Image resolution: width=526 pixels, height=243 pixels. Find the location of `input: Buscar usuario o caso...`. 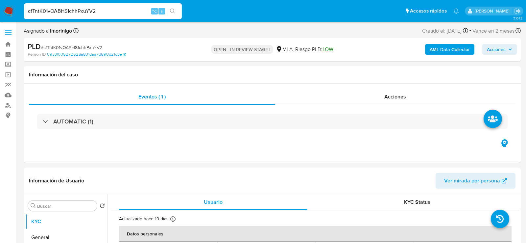

input: Buscar usuario o caso... is located at coordinates (103, 11).